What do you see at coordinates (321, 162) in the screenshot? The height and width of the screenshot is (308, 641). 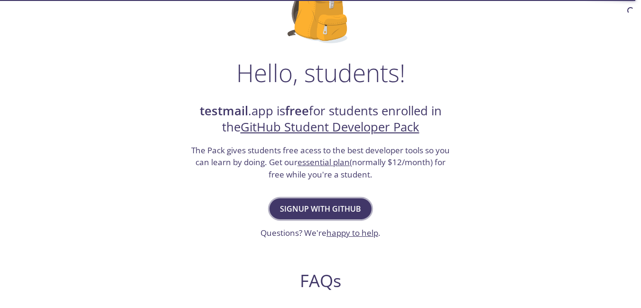 I see `h3: The Pack gives students free acess to the best developer tools so you can learn by doing. Get our...` at bounding box center [321, 162].